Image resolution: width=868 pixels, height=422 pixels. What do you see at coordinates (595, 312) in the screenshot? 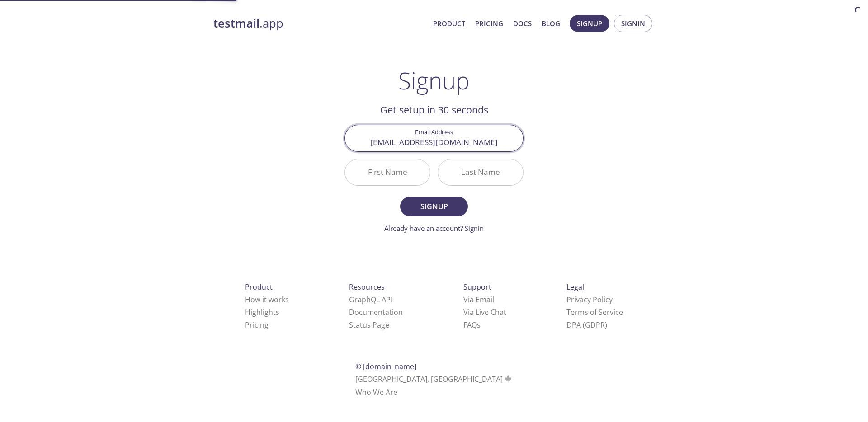
I see `a: Terms of Service` at bounding box center [595, 312].